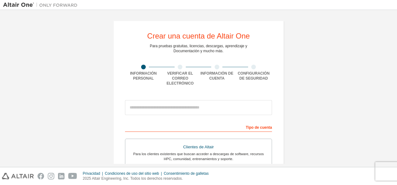 The height and width of the screenshot is (185, 397). I want to click on img: instagram.svg, so click(51, 176).